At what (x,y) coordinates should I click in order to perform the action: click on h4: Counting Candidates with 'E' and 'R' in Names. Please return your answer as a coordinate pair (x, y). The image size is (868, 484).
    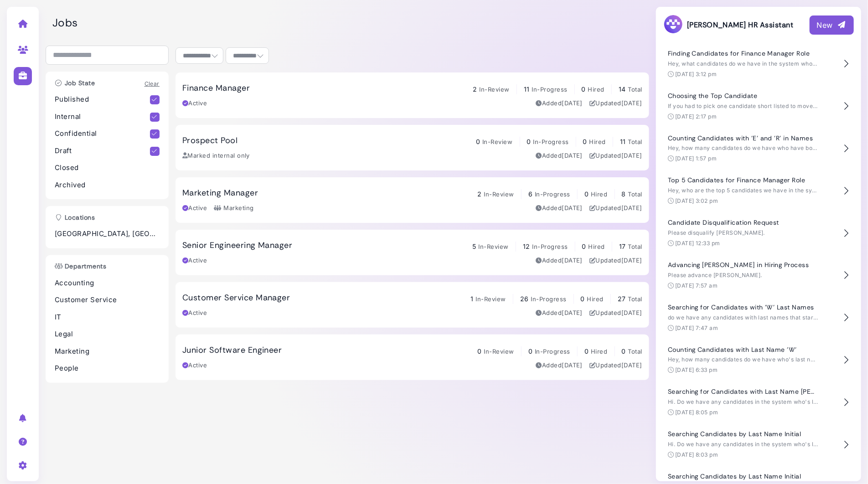
    Looking at the image, I should click on (743, 138).